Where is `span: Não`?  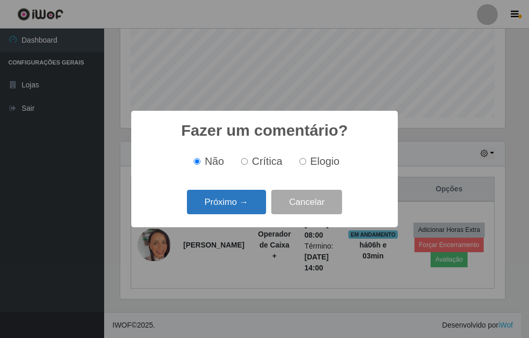
span: Não is located at coordinates (214, 161).